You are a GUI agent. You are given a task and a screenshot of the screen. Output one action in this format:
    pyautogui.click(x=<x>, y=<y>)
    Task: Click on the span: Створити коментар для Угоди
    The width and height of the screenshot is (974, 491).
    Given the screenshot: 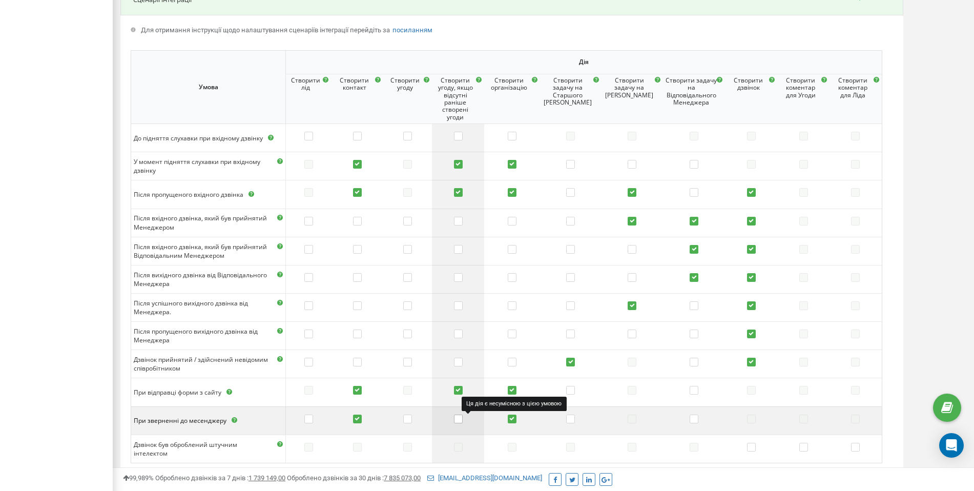 What is the action you would take?
    pyautogui.click(x=801, y=88)
    